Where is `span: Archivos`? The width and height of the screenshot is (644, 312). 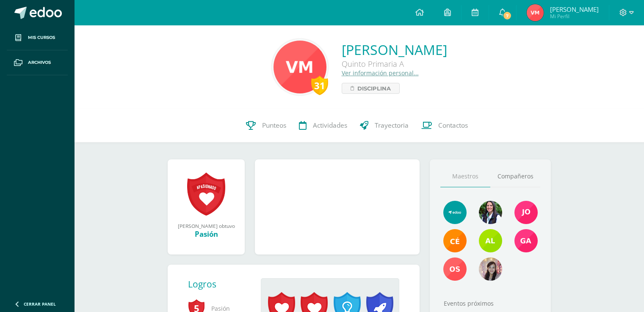 span: Archivos is located at coordinates (40, 63).